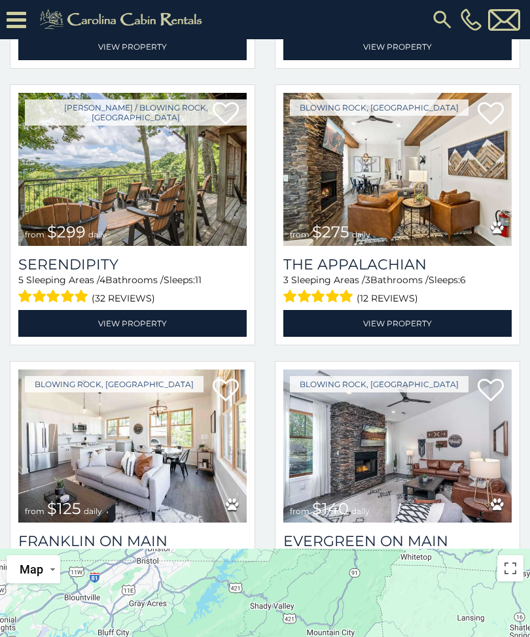 This screenshot has height=637, width=530. Describe the element at coordinates (397, 446) in the screenshot. I see `a: Evergreen On Main from $140 daily` at that location.